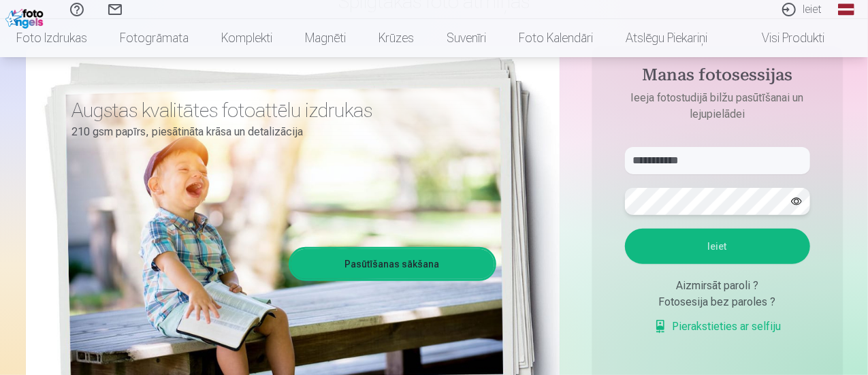 The width and height of the screenshot is (868, 375). What do you see at coordinates (154, 38) in the screenshot?
I see `a: Fotogrāmata` at bounding box center [154, 38].